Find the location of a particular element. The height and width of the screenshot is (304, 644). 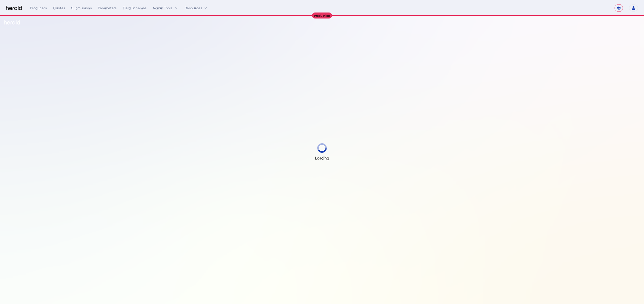

div: Submissions is located at coordinates (81, 8).